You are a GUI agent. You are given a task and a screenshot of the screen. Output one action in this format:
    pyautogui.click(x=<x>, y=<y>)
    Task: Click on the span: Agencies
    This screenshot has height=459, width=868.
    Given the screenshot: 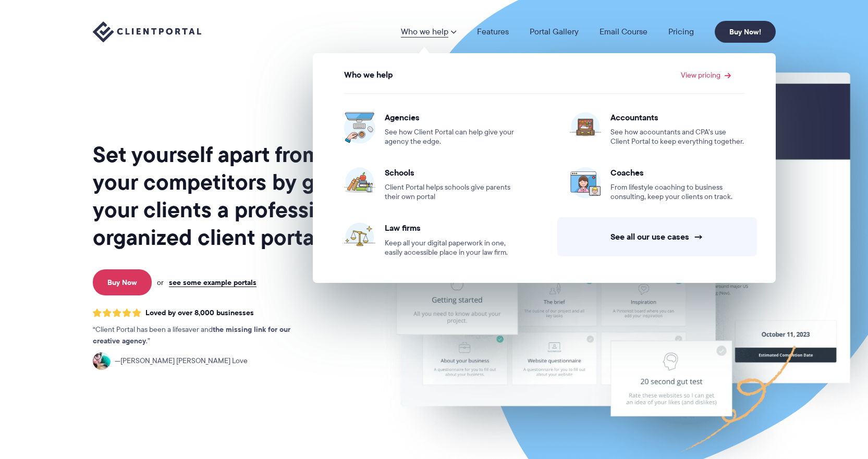 What is the action you would take?
    pyautogui.click(x=451, y=117)
    